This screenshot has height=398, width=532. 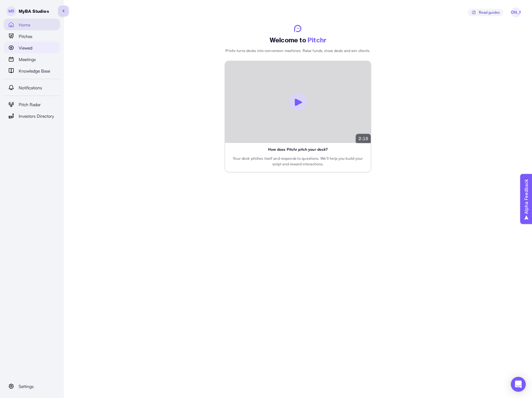 I want to click on p: Your deck pitches itself and responds to questions. We’ll help you build your script and reward i..., so click(x=298, y=161).